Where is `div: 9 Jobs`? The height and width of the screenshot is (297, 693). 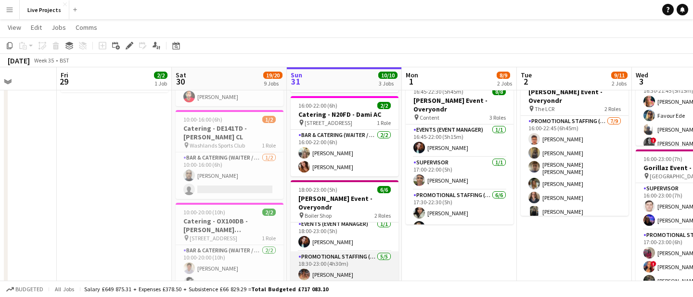
div: 9 Jobs is located at coordinates (273, 83).